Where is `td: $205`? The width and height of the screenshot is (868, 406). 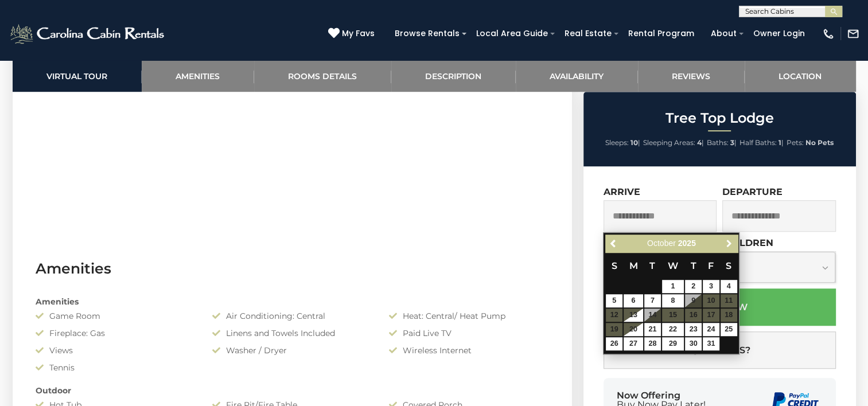 td: $205 is located at coordinates (711, 286).